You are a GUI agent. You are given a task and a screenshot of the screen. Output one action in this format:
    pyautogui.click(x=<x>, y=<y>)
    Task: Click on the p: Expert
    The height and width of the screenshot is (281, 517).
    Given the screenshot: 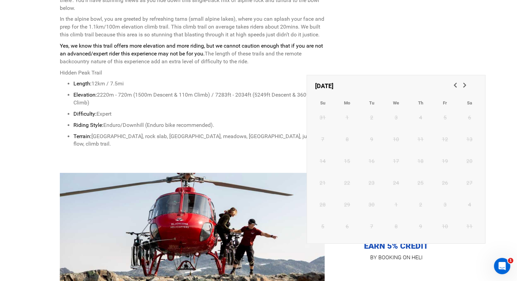 What is the action you would take?
    pyautogui.click(x=199, y=114)
    